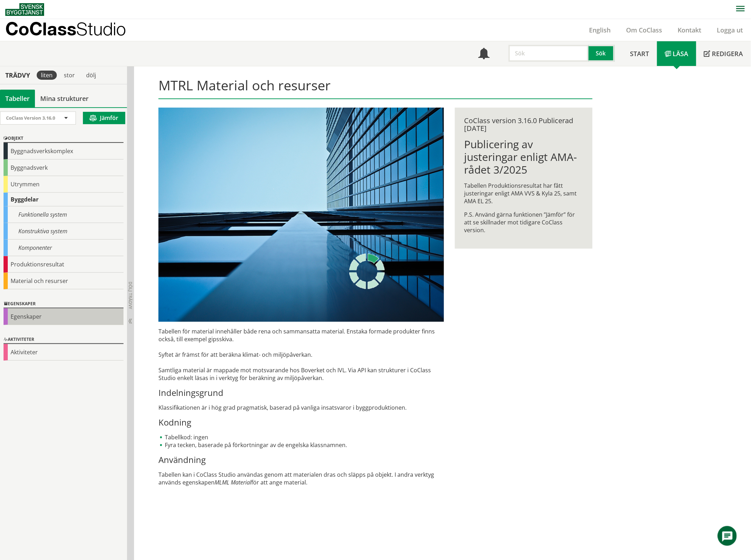 This screenshot has height=560, width=751. I want to click on button: Jämför, so click(104, 118).